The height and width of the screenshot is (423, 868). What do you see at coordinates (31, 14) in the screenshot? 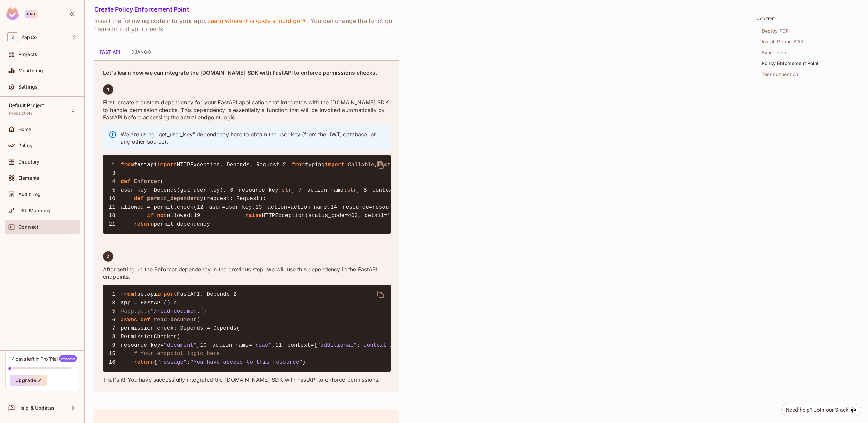
I see `div: Pro` at bounding box center [31, 14].